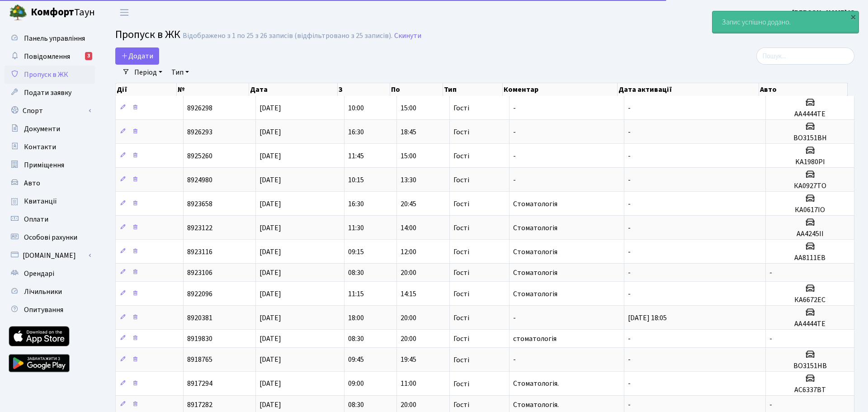 This screenshot has height=412, width=868. Describe the element at coordinates (200, 339) in the screenshot. I see `span: 8919830` at that location.